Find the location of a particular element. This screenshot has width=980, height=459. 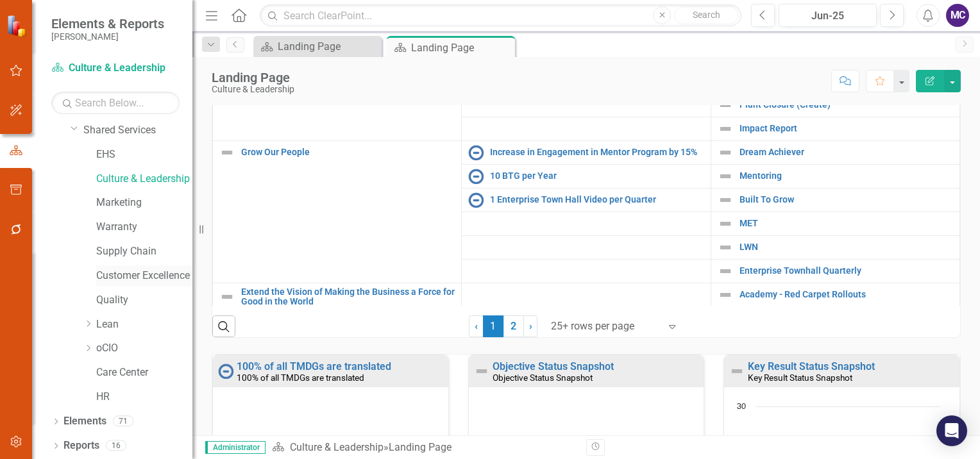

div: Open Intercom Messenger is located at coordinates (952, 431).